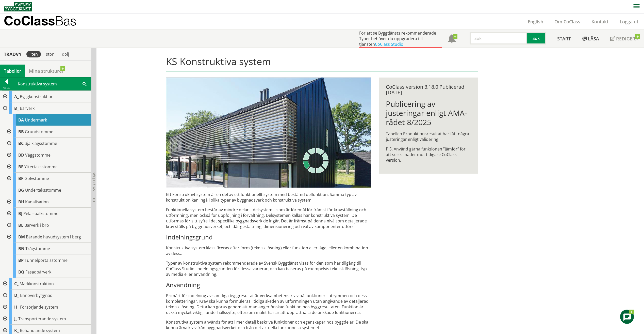 The width and height of the screenshot is (644, 334). What do you see at coordinates (21, 143) in the screenshot?
I see `span: BC` at bounding box center [21, 143].